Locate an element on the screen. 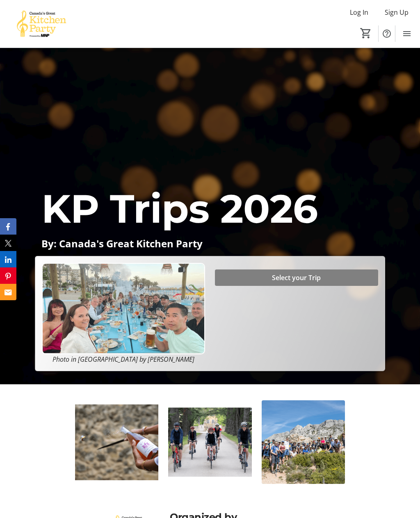 The image size is (420, 518). span: Log In is located at coordinates (359, 12).